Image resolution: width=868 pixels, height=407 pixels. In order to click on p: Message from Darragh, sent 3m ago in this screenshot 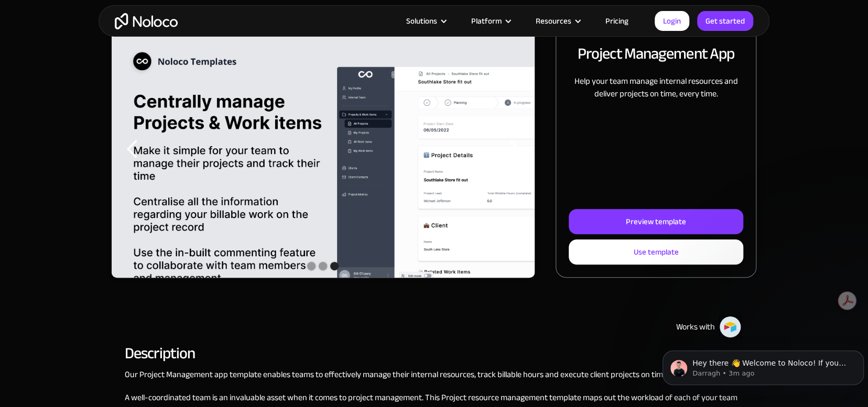, I will do `click(113, 45)`.